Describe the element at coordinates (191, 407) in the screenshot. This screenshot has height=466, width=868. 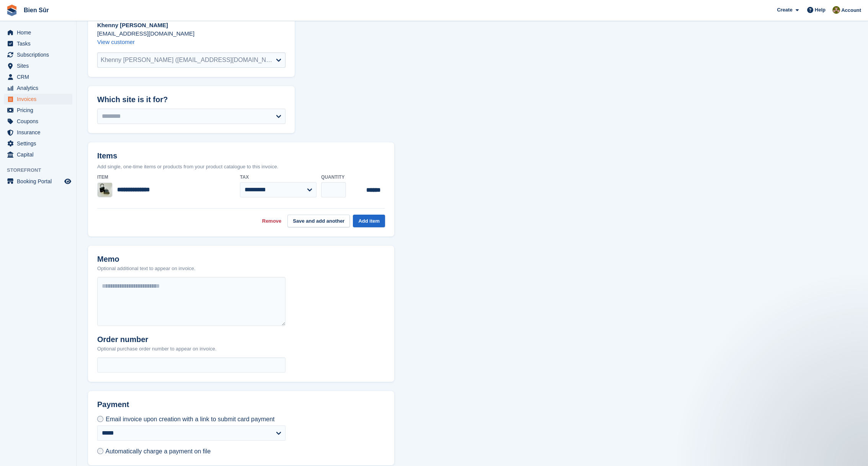
I see `h2: Payment` at that location.